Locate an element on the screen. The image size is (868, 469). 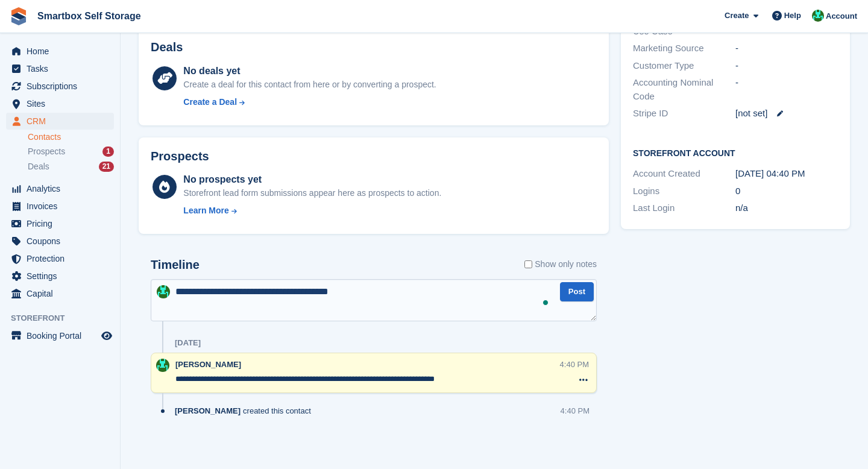
a: Preview store is located at coordinates (107, 336).